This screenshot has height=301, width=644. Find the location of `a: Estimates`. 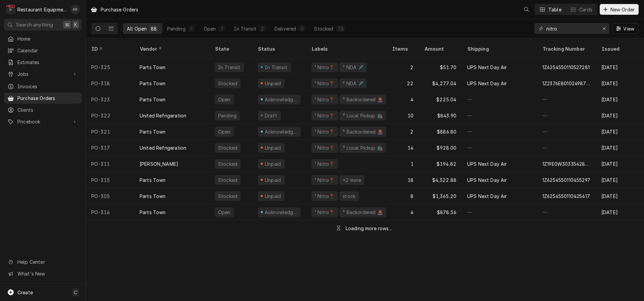

a: Estimates is located at coordinates (43, 62).